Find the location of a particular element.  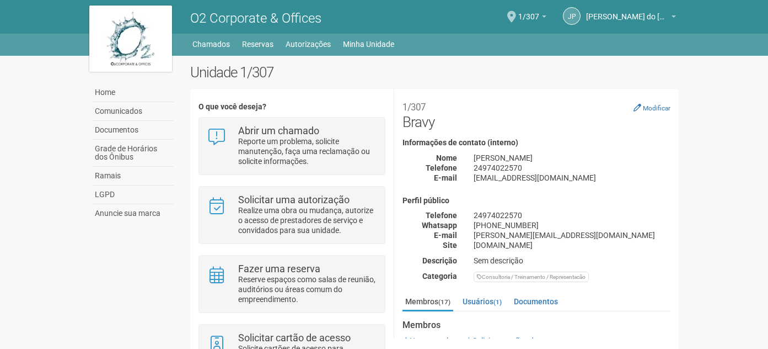

a: Modificar is located at coordinates (652, 108).